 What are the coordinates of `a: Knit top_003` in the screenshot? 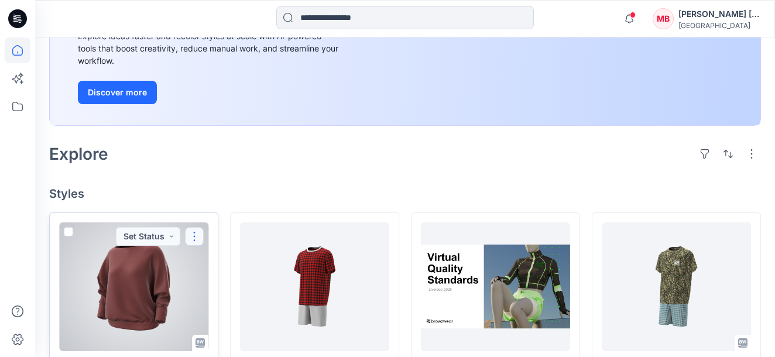 It's located at (133, 287).